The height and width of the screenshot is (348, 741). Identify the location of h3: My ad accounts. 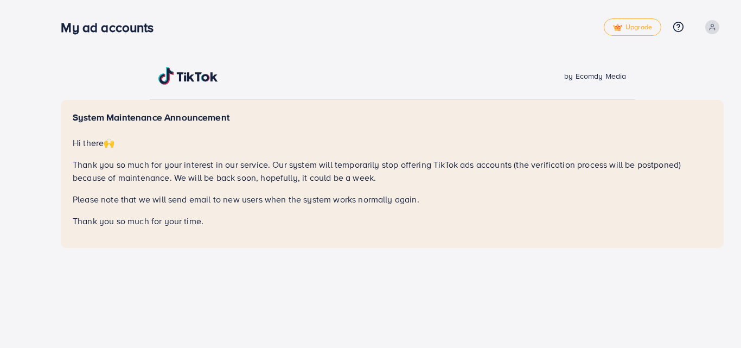
(111, 27).